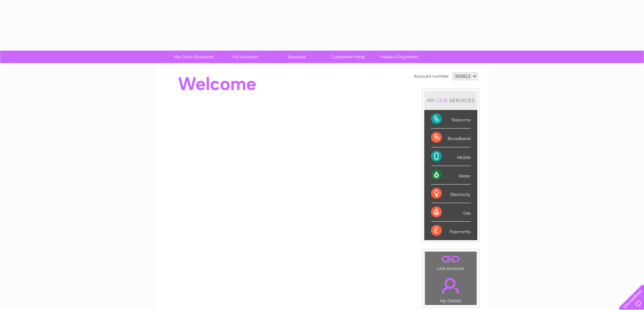 The height and width of the screenshot is (310, 644). What do you see at coordinates (348, 56) in the screenshot?
I see `a: Customer Help` at bounding box center [348, 56].